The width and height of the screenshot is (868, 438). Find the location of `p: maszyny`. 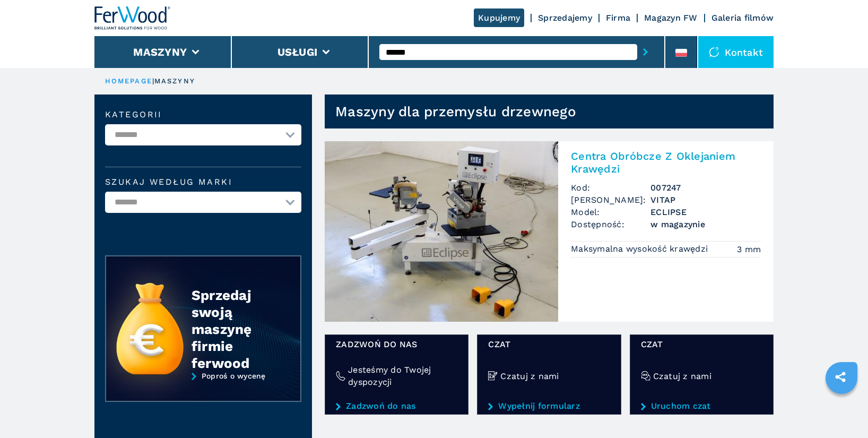

p: maszyny is located at coordinates (175, 81).